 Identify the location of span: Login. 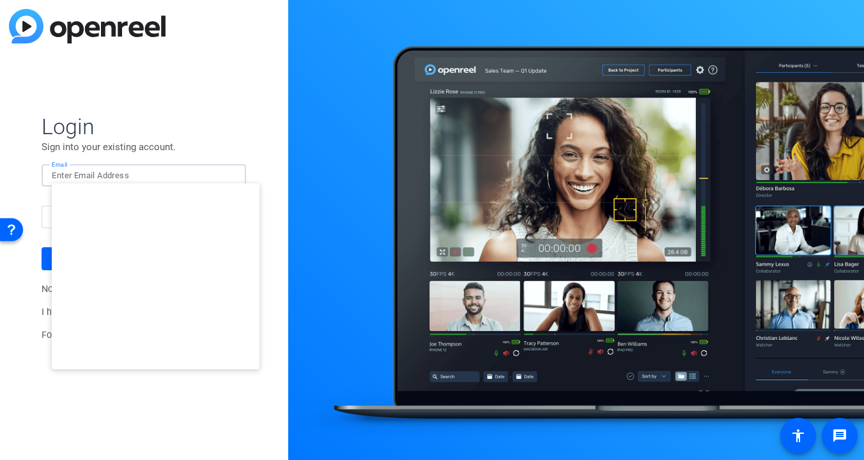
(144, 126).